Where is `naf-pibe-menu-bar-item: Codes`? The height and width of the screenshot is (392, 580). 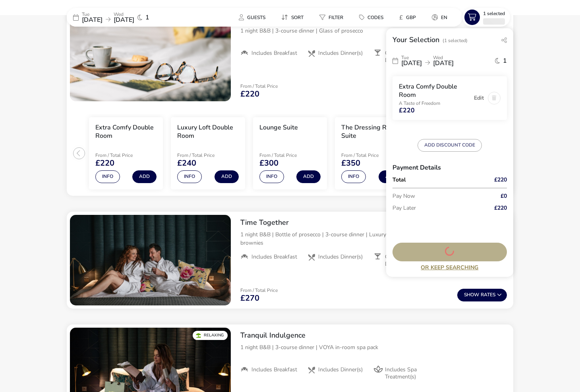
naf-pibe-menu-bar-item: Codes is located at coordinates (373, 17).